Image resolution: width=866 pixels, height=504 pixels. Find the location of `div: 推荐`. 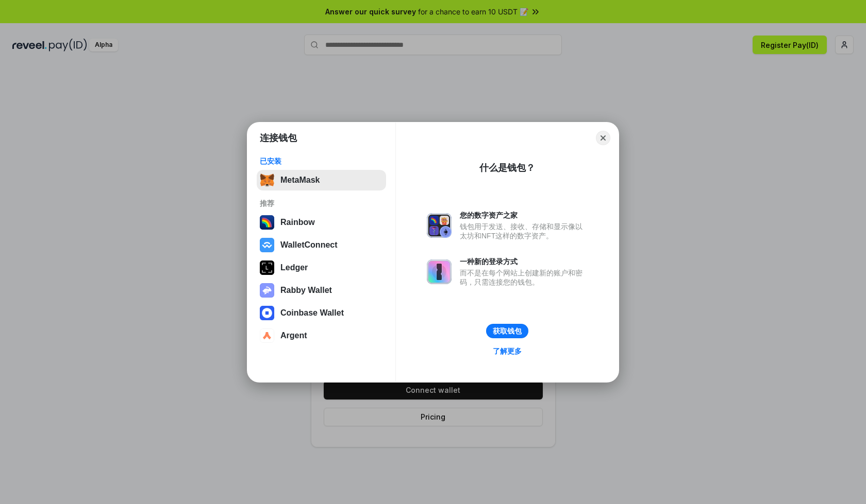

div: 推荐 is located at coordinates (321, 203).